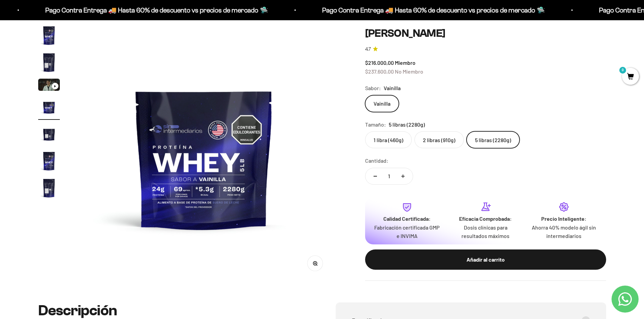 The width and height of the screenshot is (644, 319). Describe the element at coordinates (485, 49) in the screenshot. I see `a: 4.74.7 de 5.0 estrellas` at that location.